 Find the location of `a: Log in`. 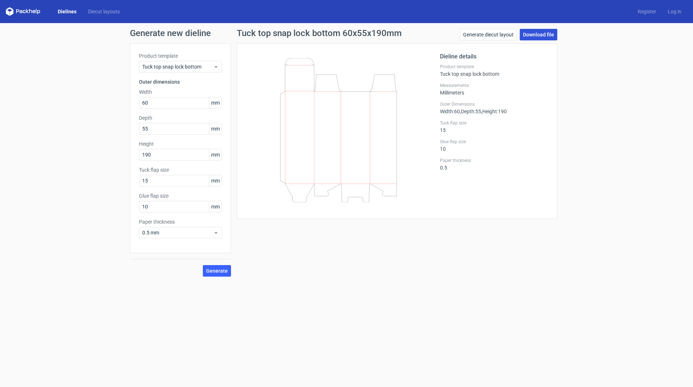

a: Log in is located at coordinates (675, 12).